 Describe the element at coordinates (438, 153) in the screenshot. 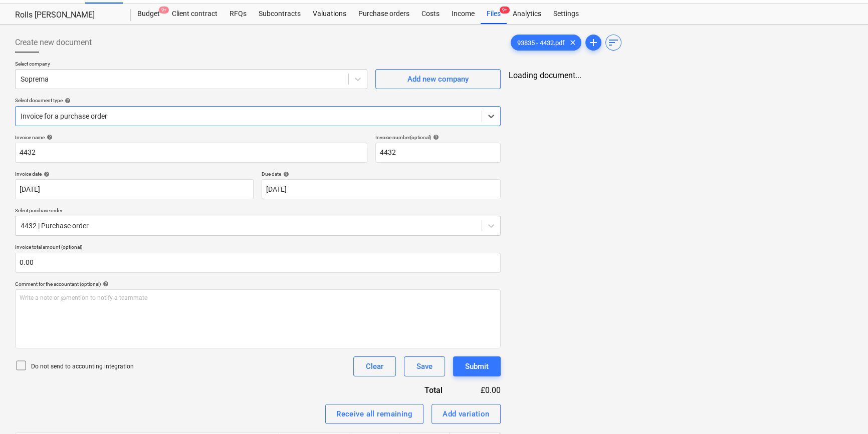

I see `input: Invoice number` at that location.